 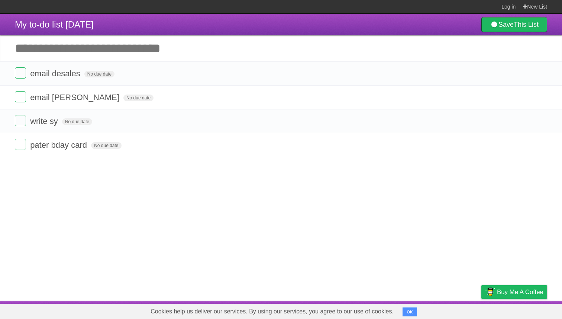 What do you see at coordinates (59, 145) in the screenshot?
I see `span: pater bday card` at bounding box center [59, 145].